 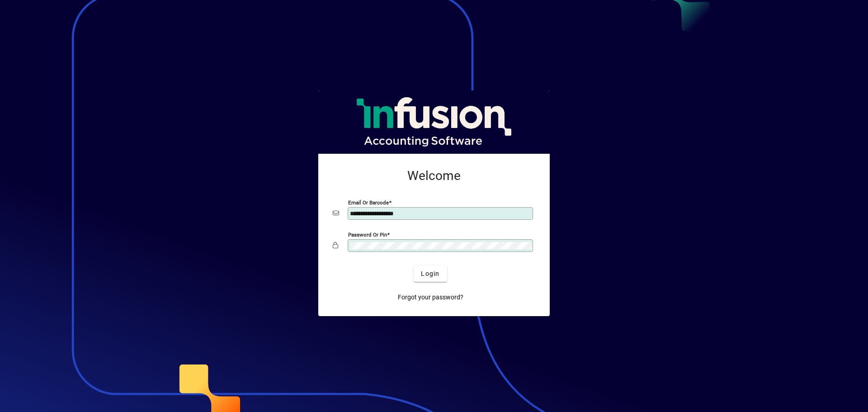 I want to click on a: Forgot your password?, so click(x=430, y=297).